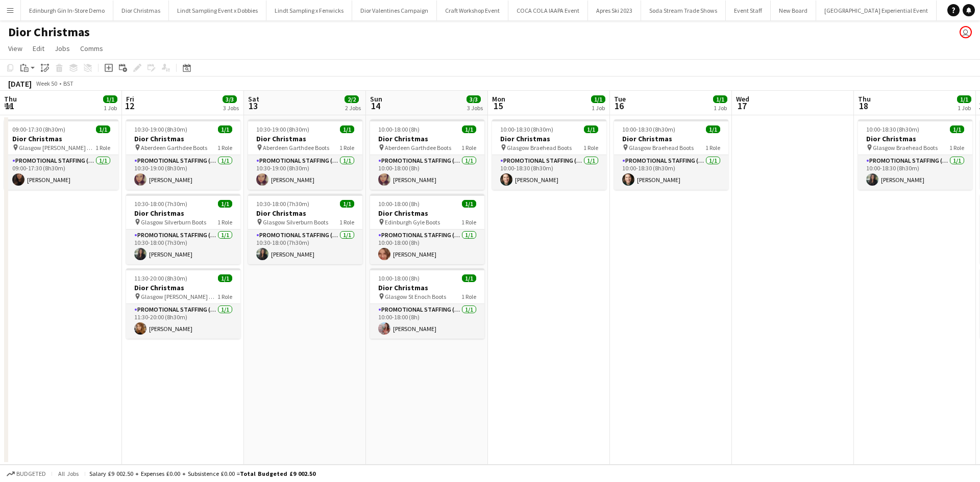 Image resolution: width=980 pixels, height=482 pixels. Describe the element at coordinates (254, 99) in the screenshot. I see `span: Sat` at that location.